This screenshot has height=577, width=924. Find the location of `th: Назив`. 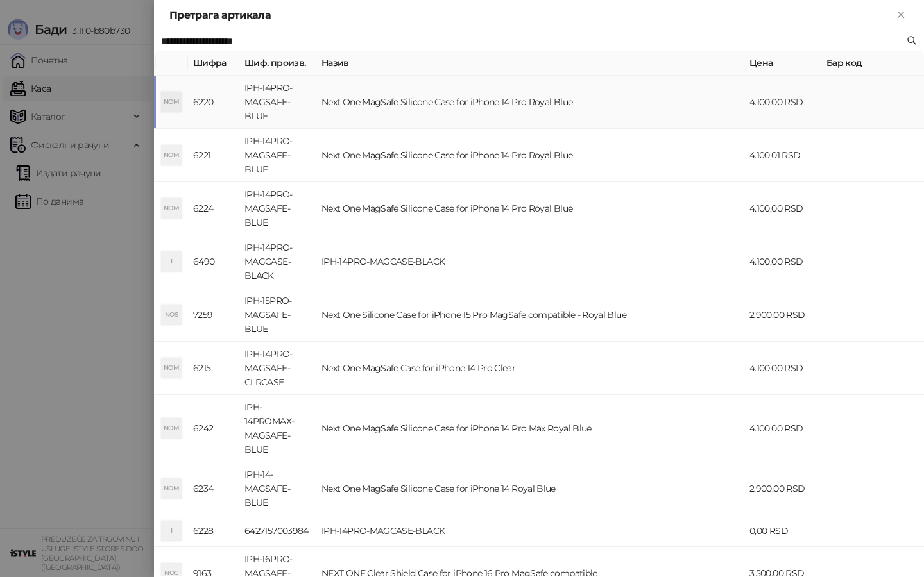

th: Назив is located at coordinates (530, 63).